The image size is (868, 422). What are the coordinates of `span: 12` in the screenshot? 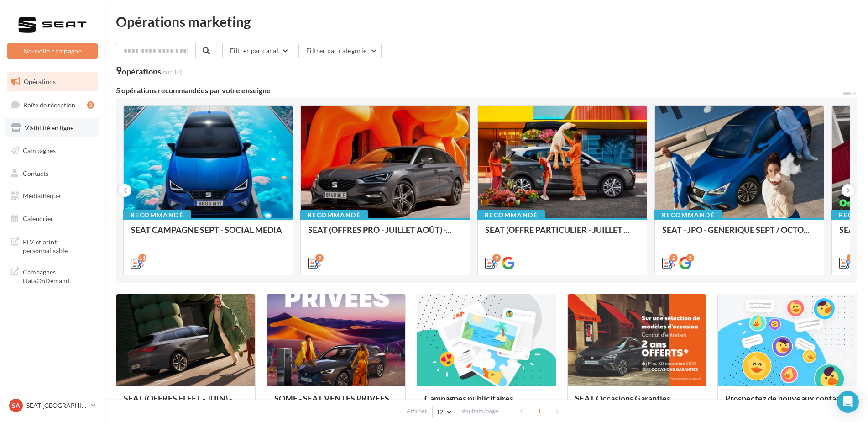 It's located at (440, 412).